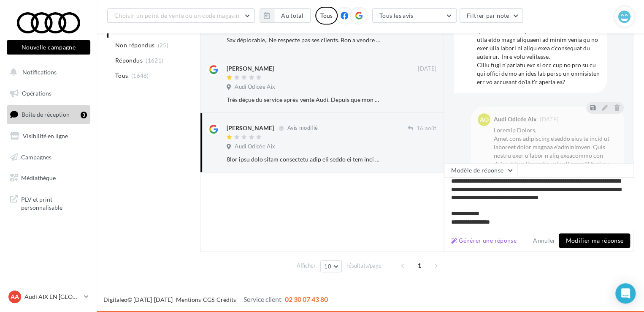 This screenshot has width=644, height=312. Describe the element at coordinates (47, 72) in the screenshot. I see `button: Notifications` at that location.